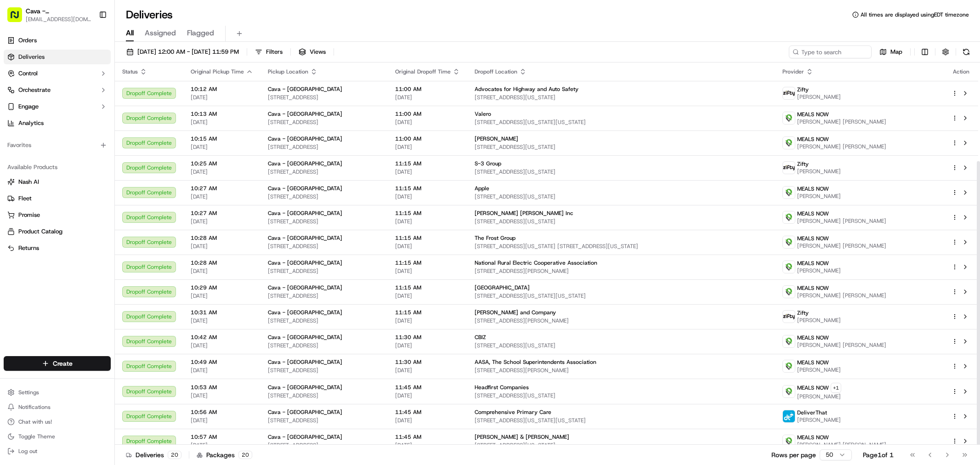 This screenshot has width=980, height=465. What do you see at coordinates (29, 215) in the screenshot?
I see `span: Promise` at bounding box center [29, 215].